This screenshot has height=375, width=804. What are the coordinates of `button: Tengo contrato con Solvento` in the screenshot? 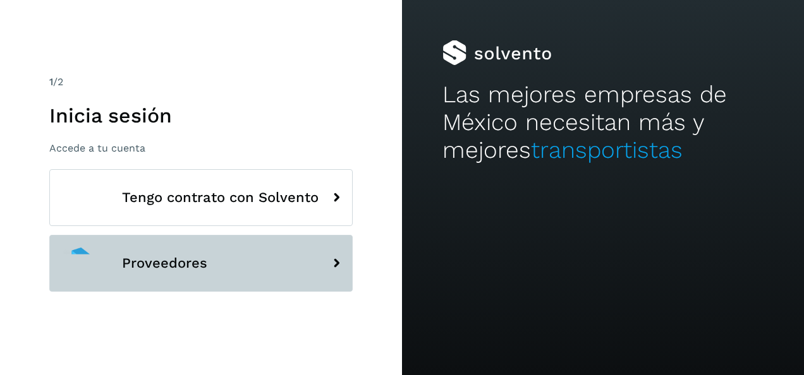 It's located at (201, 198).